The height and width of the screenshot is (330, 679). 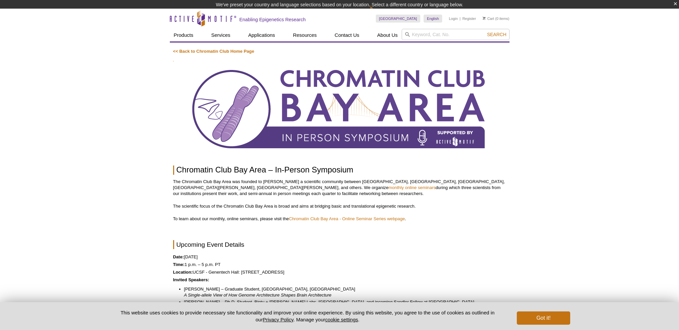 I want to click on a: monthly online seminars, so click(x=412, y=187).